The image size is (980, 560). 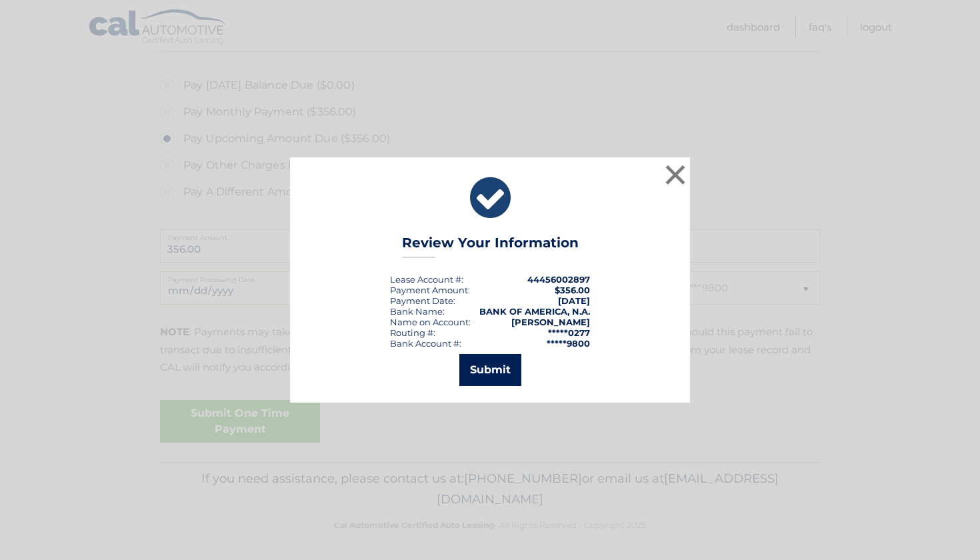 I want to click on div: Name on Account:, so click(x=431, y=322).